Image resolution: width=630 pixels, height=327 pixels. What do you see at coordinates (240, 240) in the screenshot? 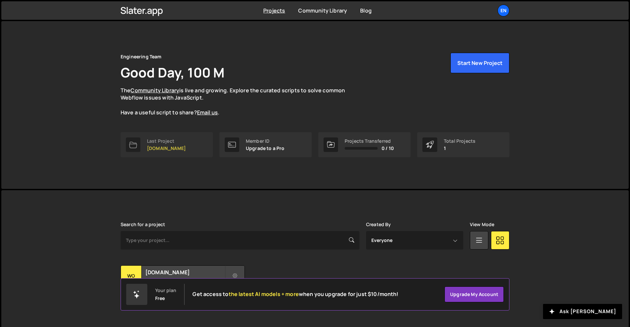
I see `input: Type your project...` at bounding box center [240, 240].